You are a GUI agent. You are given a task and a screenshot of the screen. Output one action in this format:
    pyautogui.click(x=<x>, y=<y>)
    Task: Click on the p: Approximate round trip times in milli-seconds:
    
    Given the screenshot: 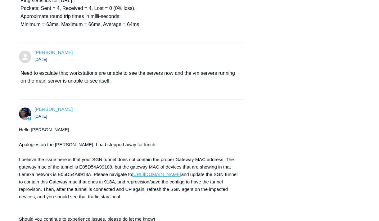 What is the action you would take?
    pyautogui.click(x=129, y=16)
    